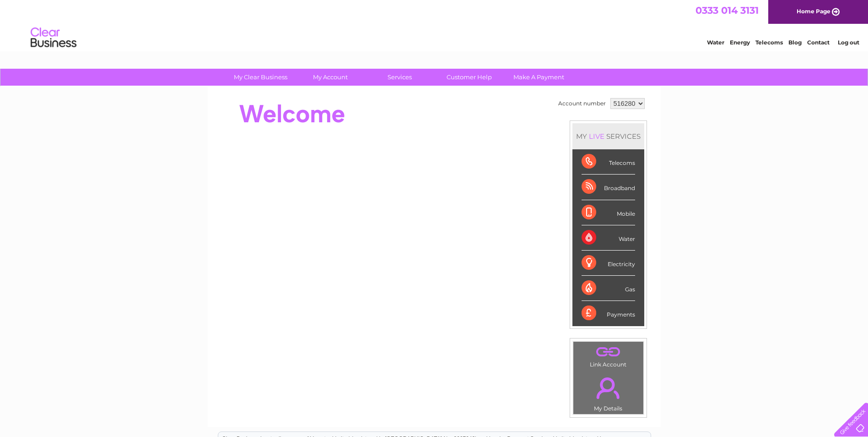 The image size is (868, 437). I want to click on a: Services, so click(399, 77).